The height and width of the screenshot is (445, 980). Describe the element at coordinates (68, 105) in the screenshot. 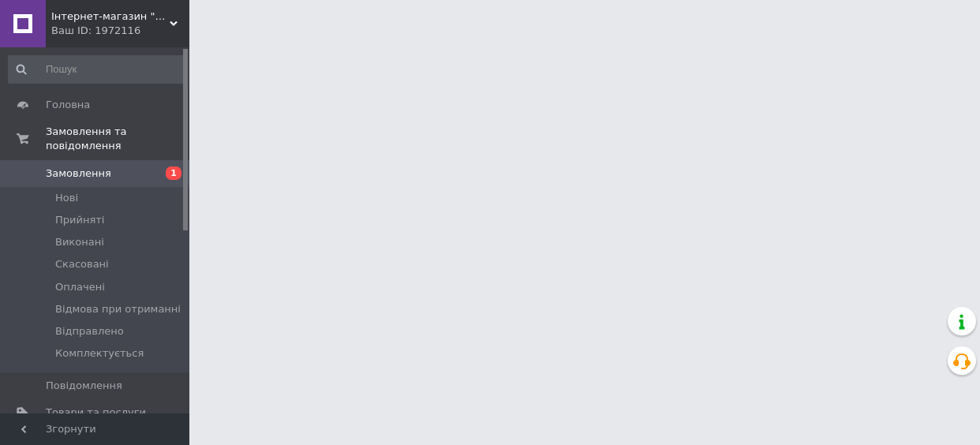

I see `span: Головна` at that location.